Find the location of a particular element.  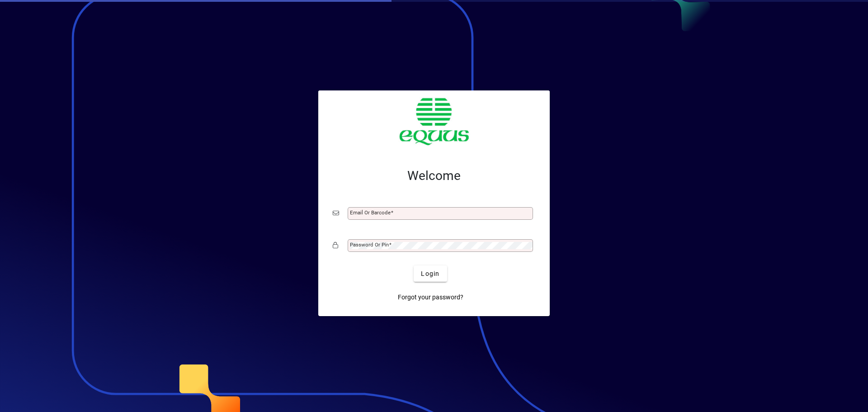

a: Forgot your password? is located at coordinates (431, 297).